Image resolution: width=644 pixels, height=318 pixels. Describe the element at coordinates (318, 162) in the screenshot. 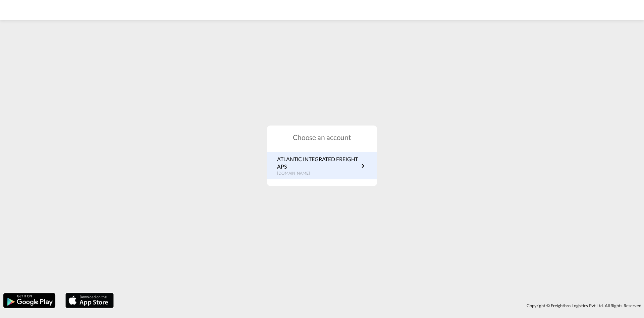

I see `p: ATLANTIC INTEGRATED FREIGHT APS` at that location.